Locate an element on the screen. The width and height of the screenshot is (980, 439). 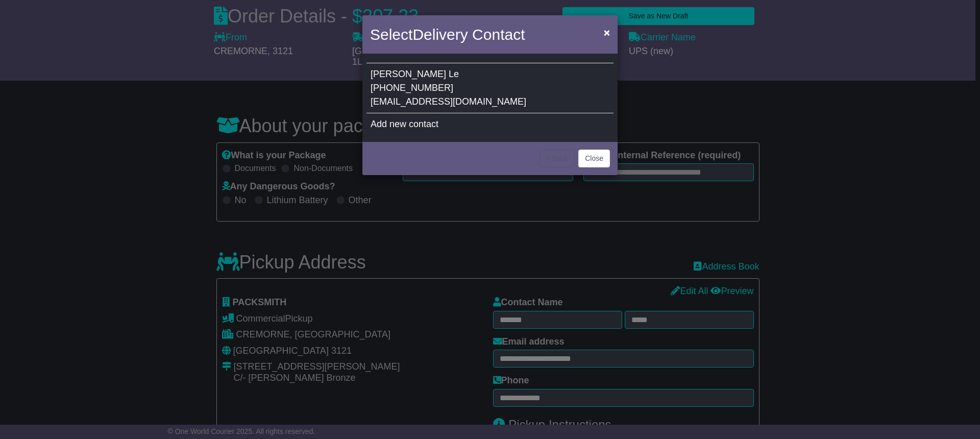
span: Add new contact is located at coordinates (404, 124).